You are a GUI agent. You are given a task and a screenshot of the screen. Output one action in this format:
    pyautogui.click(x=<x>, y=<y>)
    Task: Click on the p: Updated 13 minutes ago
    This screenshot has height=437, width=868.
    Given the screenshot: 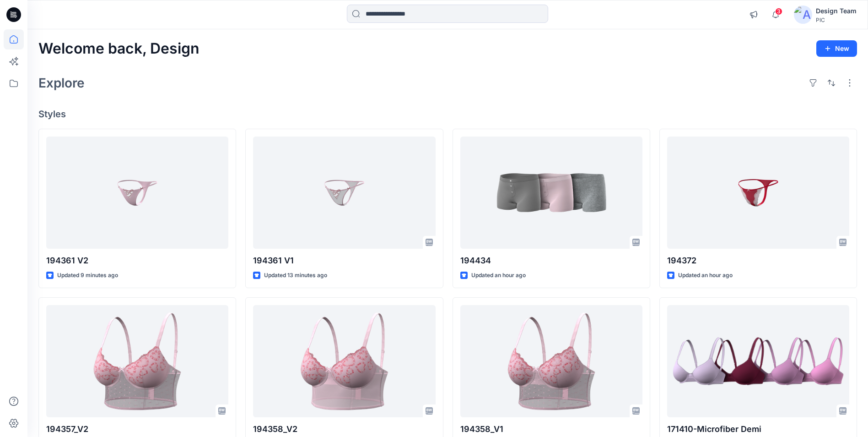 What is the action you would take?
    pyautogui.click(x=295, y=275)
    